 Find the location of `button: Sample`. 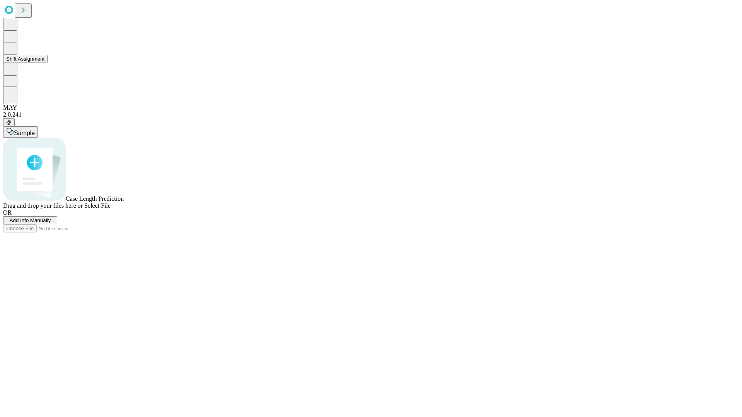

button: Sample is located at coordinates (20, 132).